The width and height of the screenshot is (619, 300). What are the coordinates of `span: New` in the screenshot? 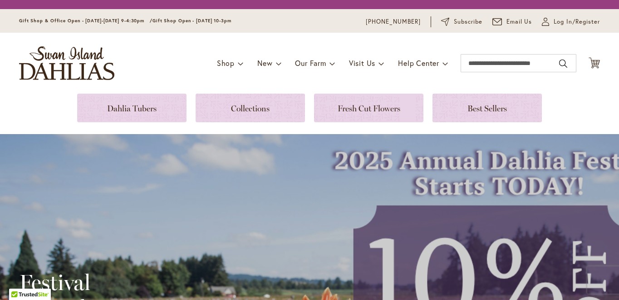 It's located at (265, 63).